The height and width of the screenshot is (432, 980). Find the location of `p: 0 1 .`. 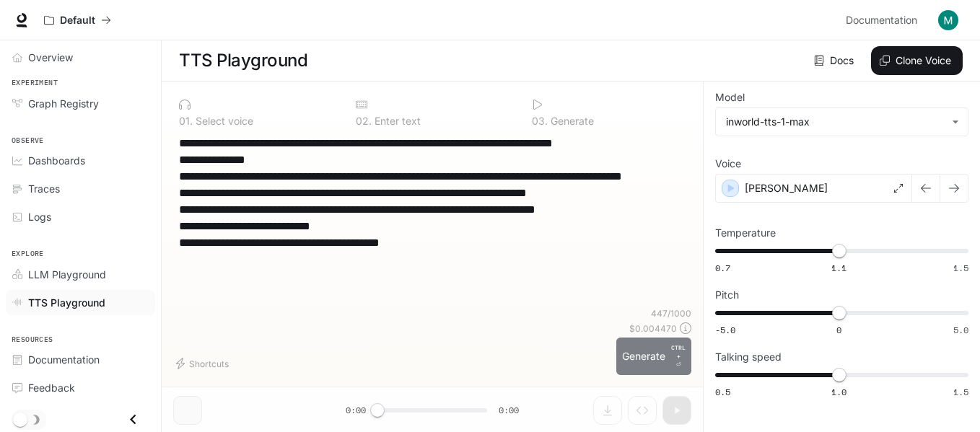

p: 0 1 . is located at coordinates (185, 122).